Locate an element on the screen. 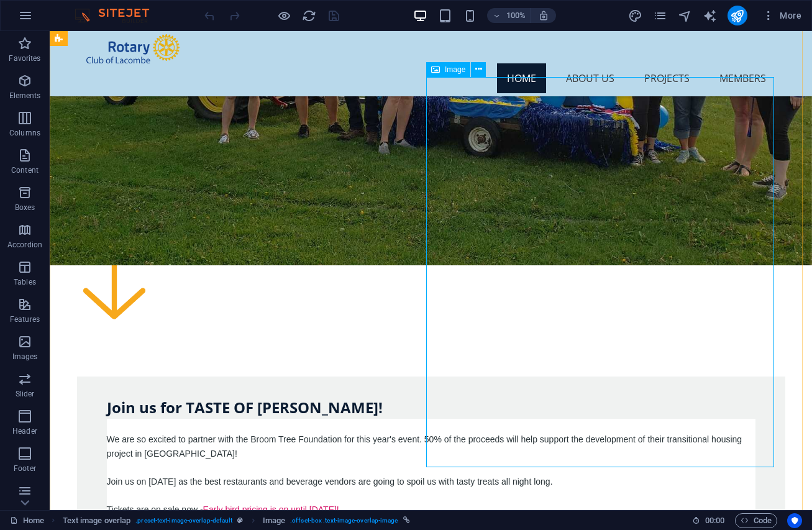 The image size is (812, 530). button: 100% is located at coordinates (509, 16).